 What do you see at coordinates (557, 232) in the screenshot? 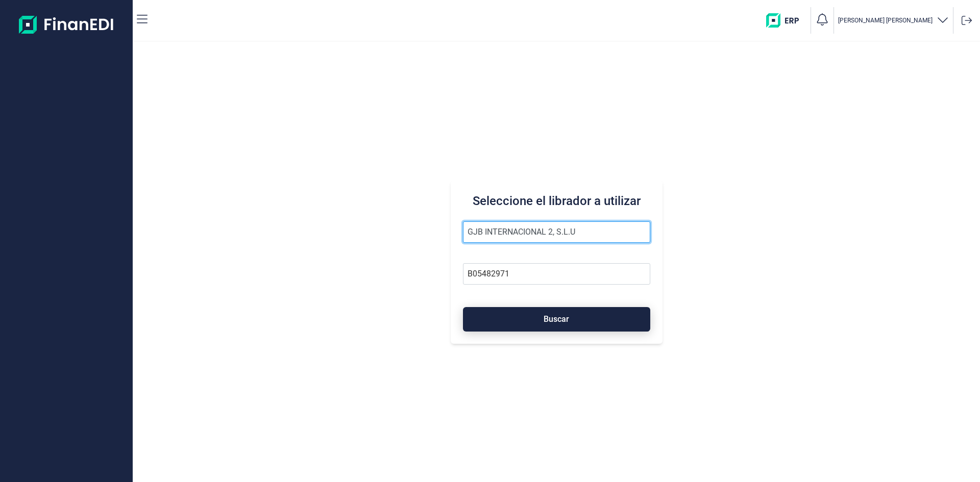
I see `input: Seleccione la razón social` at bounding box center [557, 232].